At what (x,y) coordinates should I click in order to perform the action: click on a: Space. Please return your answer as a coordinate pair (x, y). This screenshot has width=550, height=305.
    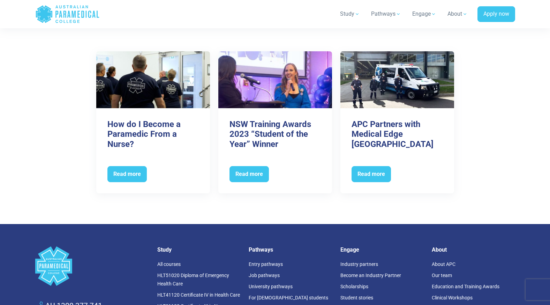
    Looking at the image, I should click on (92, 266).